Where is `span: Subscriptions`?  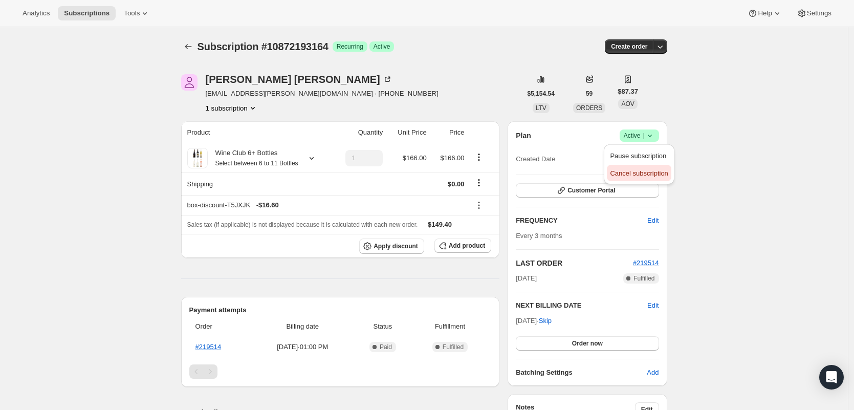
span: Subscriptions is located at coordinates (87, 13).